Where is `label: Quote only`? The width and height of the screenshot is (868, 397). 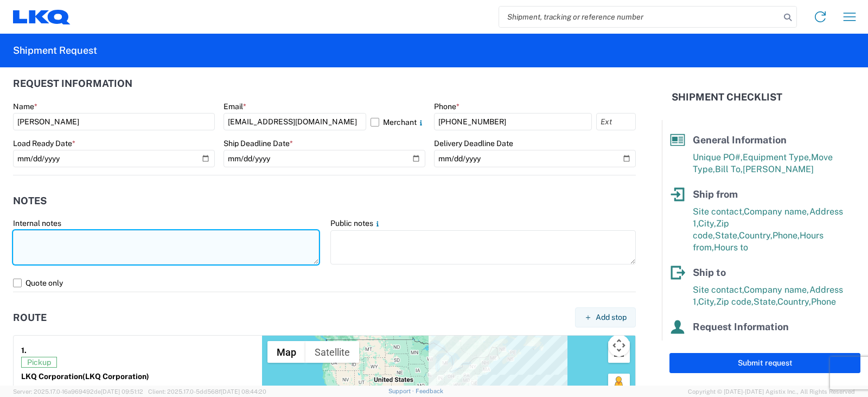 label: Quote only is located at coordinates (324, 283).